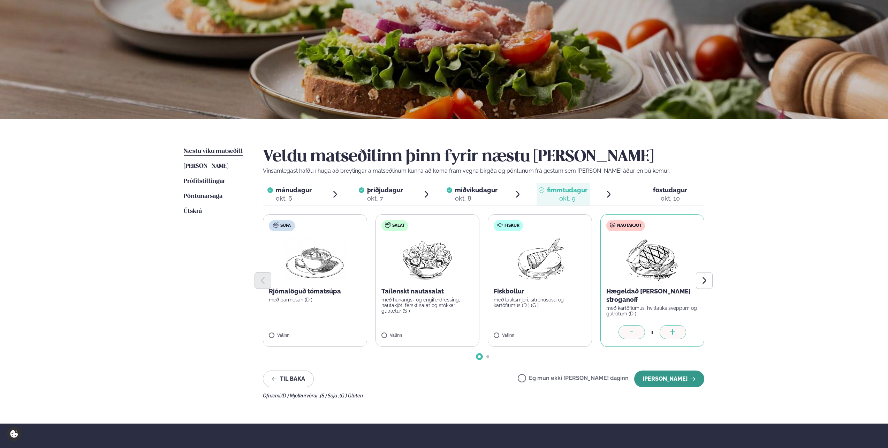 This screenshot has height=448, width=888. Describe the element at coordinates (204, 181) in the screenshot. I see `a: Prófílstillingar` at that location.